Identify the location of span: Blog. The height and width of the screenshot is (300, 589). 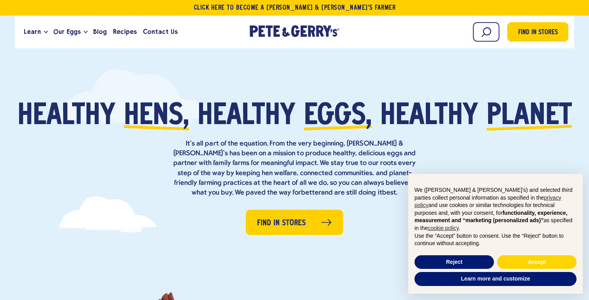
(100, 32).